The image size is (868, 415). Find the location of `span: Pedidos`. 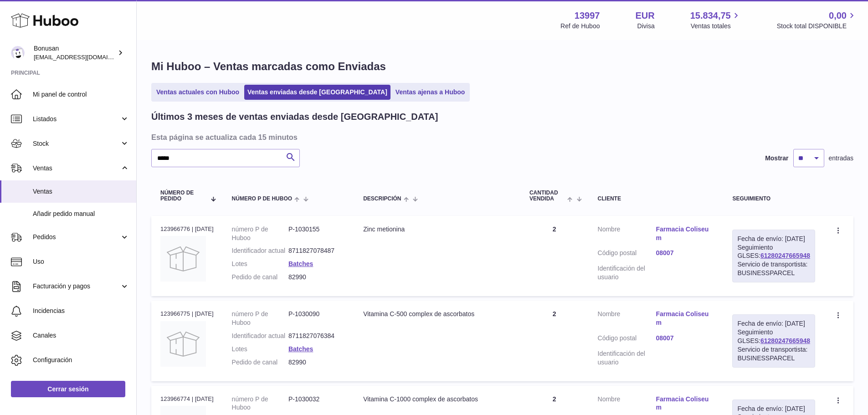

span: Pedidos is located at coordinates (76, 236).